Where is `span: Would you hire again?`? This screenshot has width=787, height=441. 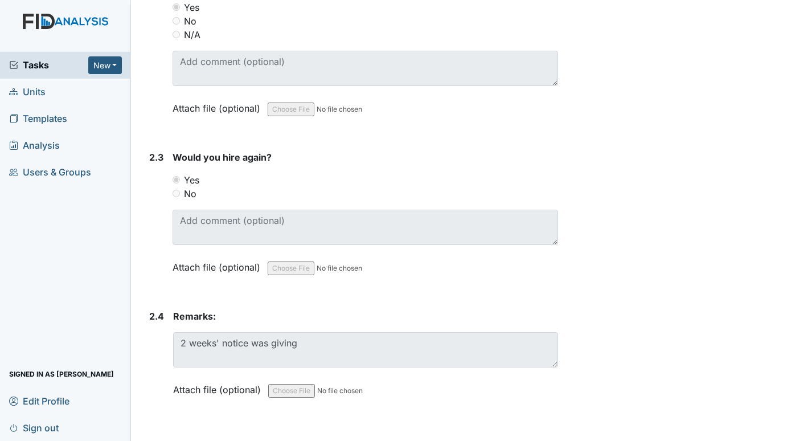 span: Would you hire again? is located at coordinates (222, 157).